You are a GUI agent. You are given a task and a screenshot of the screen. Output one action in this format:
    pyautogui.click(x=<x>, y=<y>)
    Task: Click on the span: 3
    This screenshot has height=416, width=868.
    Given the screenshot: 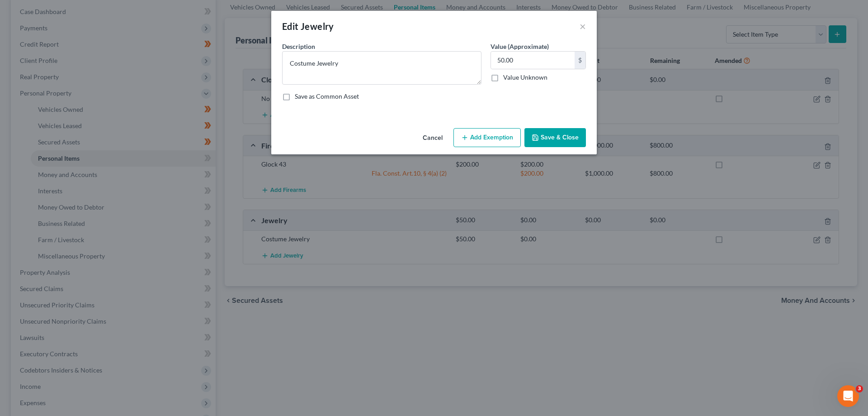 What is the action you would take?
    pyautogui.click(x=859, y=389)
    